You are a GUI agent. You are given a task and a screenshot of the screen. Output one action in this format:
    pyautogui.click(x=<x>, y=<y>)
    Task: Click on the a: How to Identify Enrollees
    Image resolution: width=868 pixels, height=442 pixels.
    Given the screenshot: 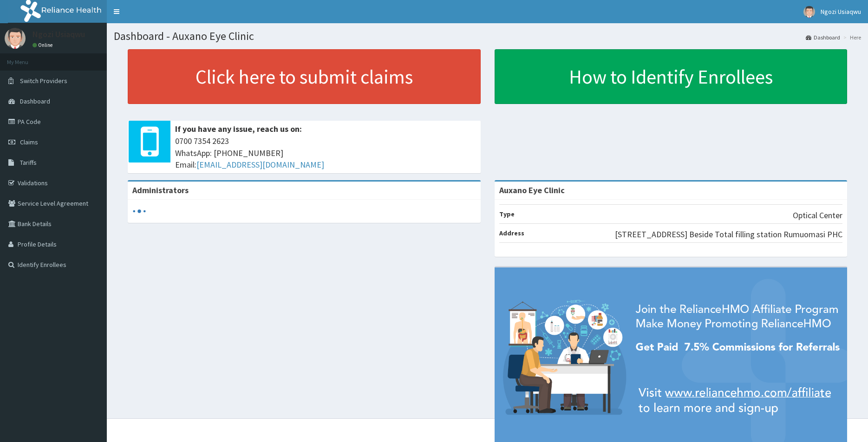 What is the action you would take?
    pyautogui.click(x=671, y=76)
    